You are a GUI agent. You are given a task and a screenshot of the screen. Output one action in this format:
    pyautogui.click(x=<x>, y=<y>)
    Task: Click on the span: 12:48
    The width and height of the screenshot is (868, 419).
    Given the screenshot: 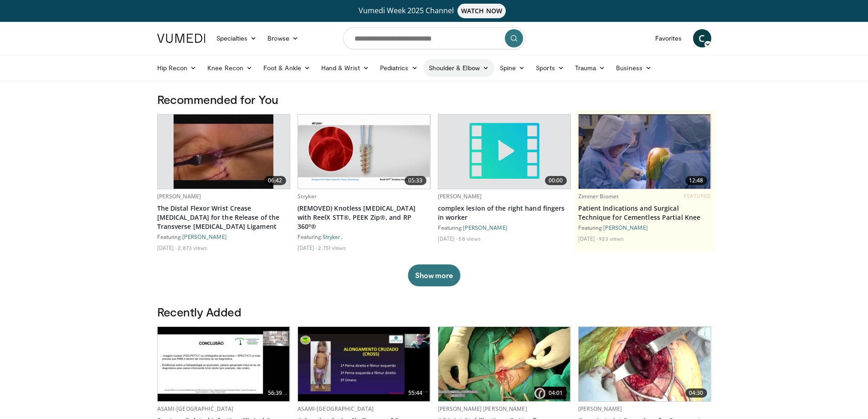 What is the action you would take?
    pyautogui.click(x=696, y=181)
    